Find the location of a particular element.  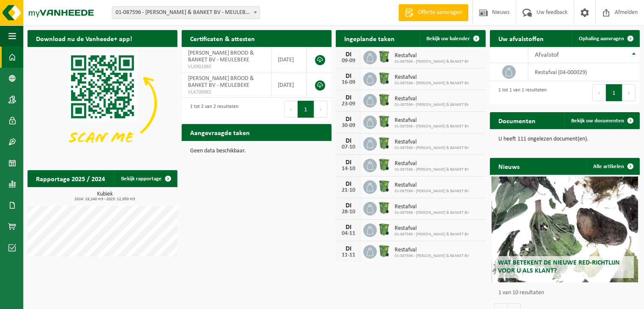

div: 07-10 is located at coordinates (348, 147).